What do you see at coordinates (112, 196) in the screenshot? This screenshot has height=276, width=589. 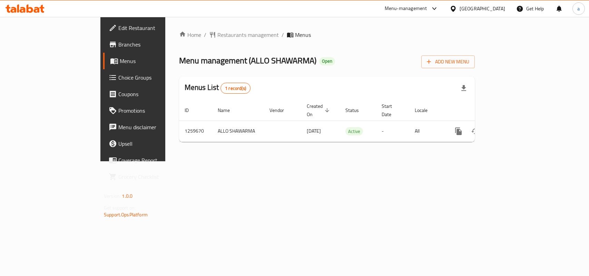 I see `span: Version:` at bounding box center [112, 196].